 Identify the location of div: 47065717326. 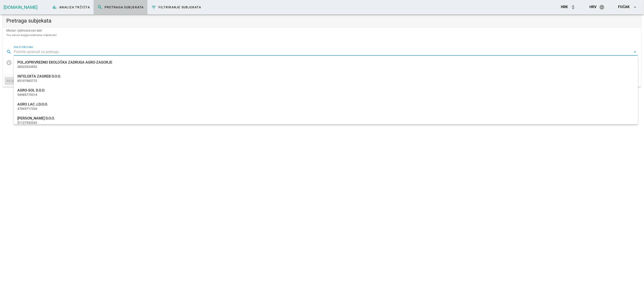
(325, 109).